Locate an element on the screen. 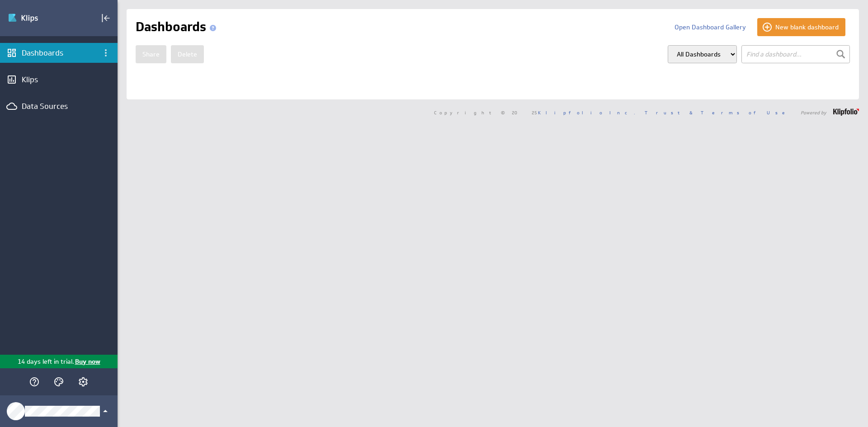 Image resolution: width=868 pixels, height=427 pixels. svg: Themes is located at coordinates (59, 382).